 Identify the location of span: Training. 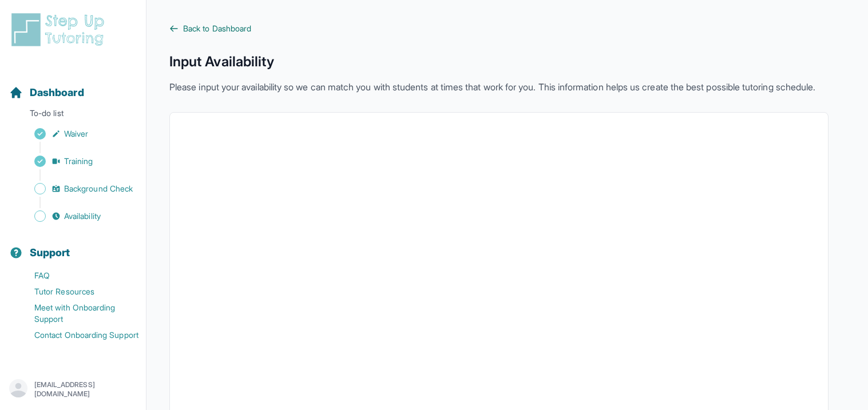
(79, 161).